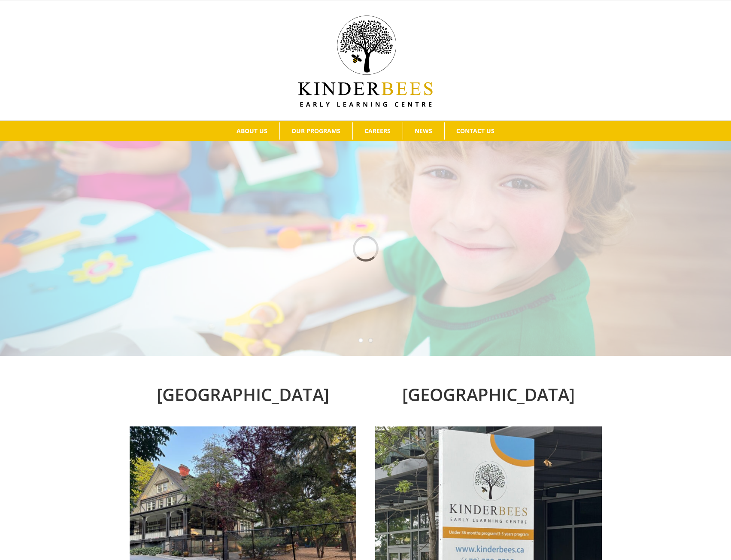 This screenshot has height=560, width=731. I want to click on a: ABOUT US, so click(252, 131).